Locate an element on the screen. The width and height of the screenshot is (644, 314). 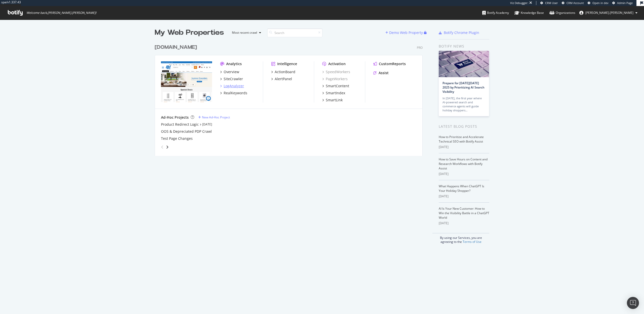
div: Test Page Changes is located at coordinates (177, 138).